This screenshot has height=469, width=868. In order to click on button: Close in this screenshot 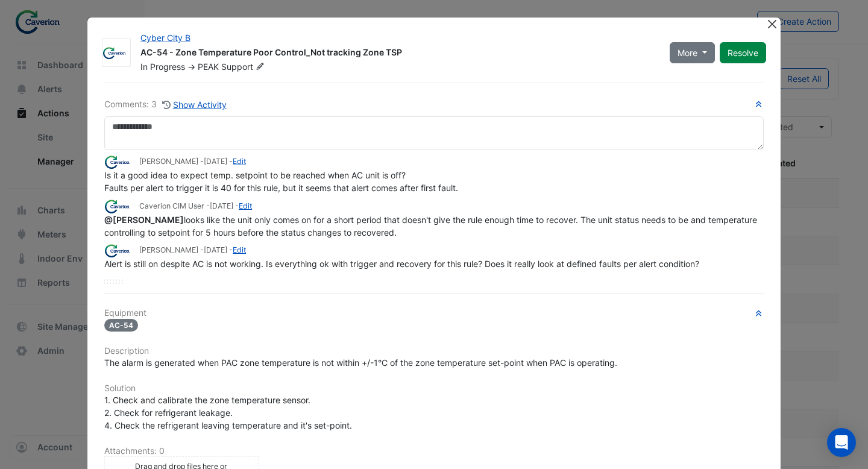, I will do `click(771, 24)`.